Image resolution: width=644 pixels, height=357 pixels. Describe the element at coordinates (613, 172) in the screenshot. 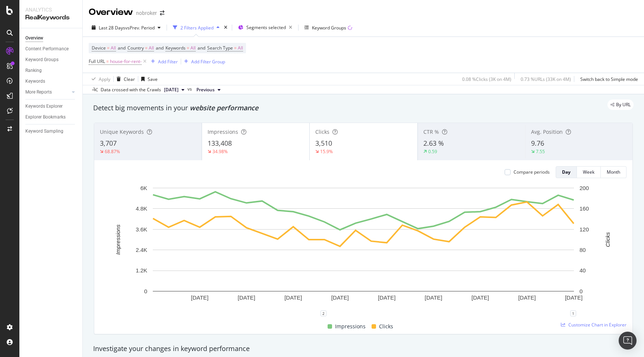

I see `button: Month` at that location.